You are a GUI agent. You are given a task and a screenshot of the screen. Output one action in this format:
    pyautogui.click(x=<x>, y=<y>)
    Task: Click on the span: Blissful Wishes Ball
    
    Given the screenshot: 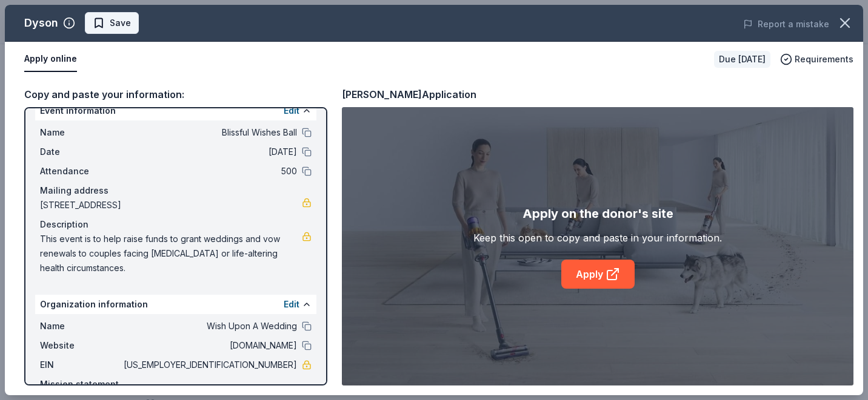 What is the action you would take?
    pyautogui.click(x=209, y=133)
    